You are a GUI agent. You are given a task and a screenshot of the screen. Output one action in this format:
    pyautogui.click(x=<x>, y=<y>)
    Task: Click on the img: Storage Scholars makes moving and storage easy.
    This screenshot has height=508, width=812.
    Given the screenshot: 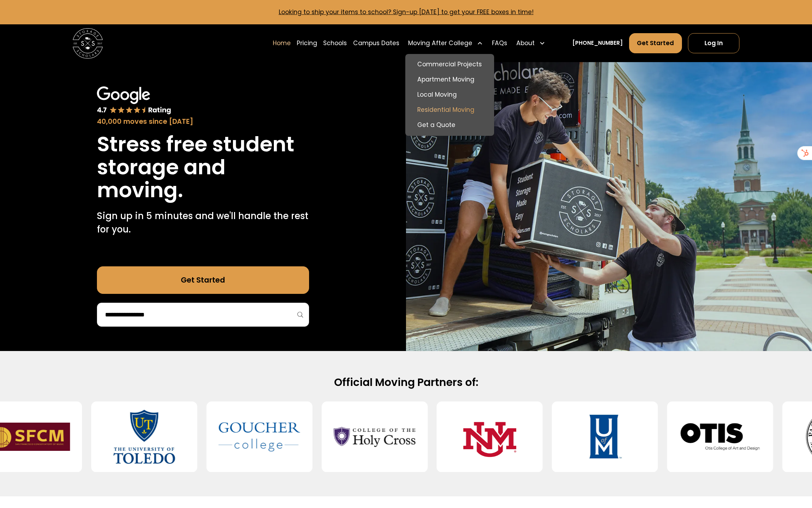 What is the action you would take?
    pyautogui.click(x=609, y=206)
    